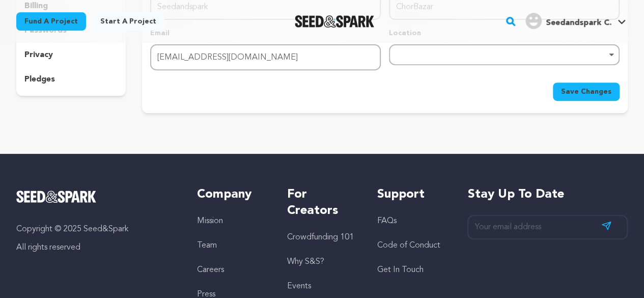  Describe the element at coordinates (40, 80) in the screenshot. I see `p: pledges` at that location.